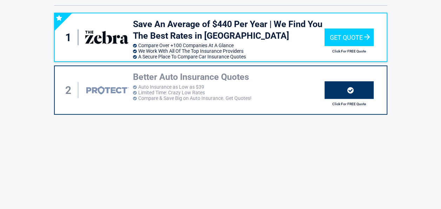  Describe the element at coordinates (229, 51) in the screenshot. I see `li: We Work With All Of The Top Insurance Providers` at that location.